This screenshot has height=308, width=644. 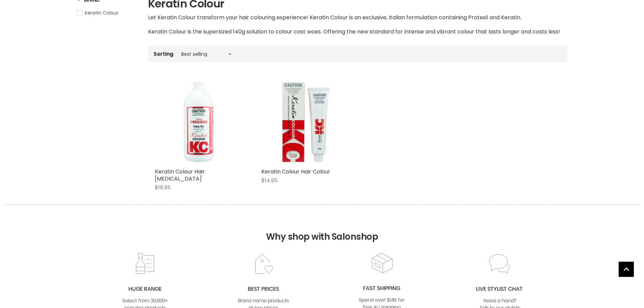 I want to click on span: Back to top, so click(x=626, y=271).